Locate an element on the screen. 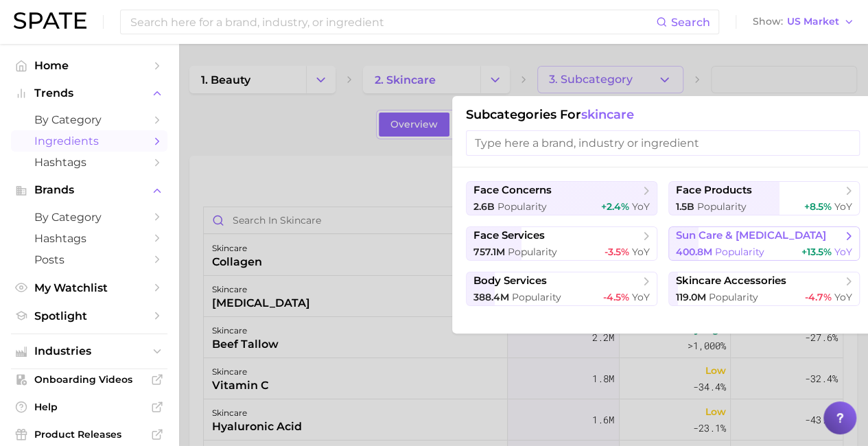 This screenshot has height=446, width=868. span: My Watchlist is located at coordinates (89, 288).